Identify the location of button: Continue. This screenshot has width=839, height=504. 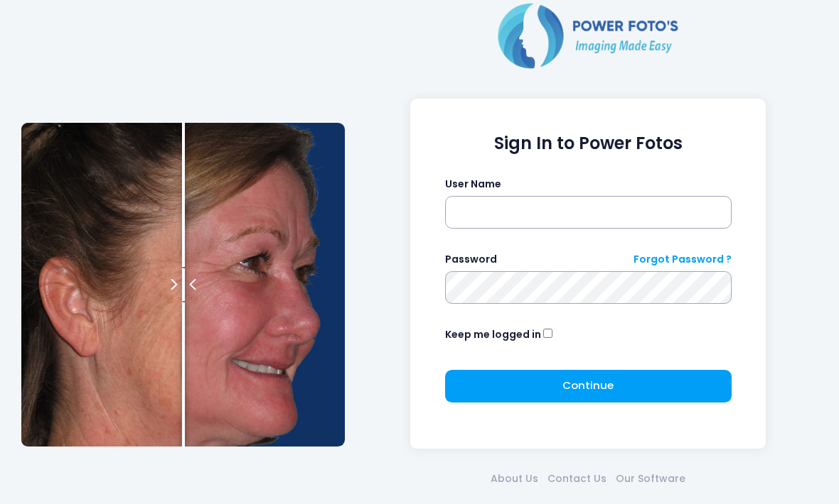
(588, 386).